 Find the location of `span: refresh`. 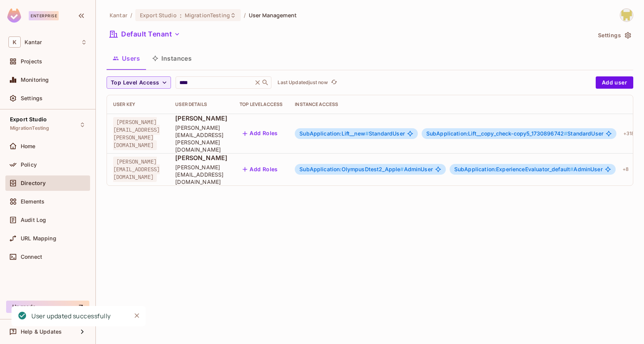

span: refresh is located at coordinates (334, 83).